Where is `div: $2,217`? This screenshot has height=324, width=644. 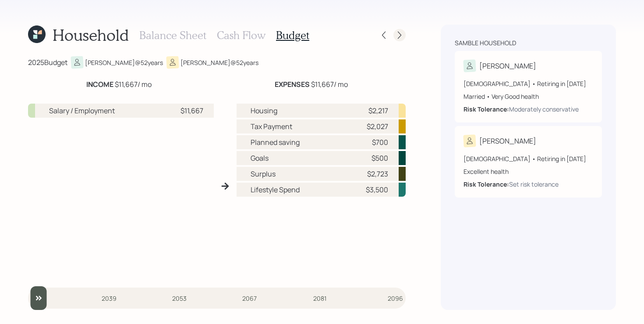
div: $2,217 is located at coordinates (378, 111).